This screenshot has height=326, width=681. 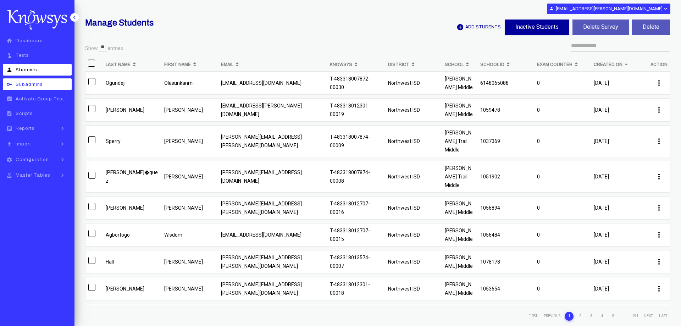 I want to click on p: 1059478, so click(x=506, y=110).